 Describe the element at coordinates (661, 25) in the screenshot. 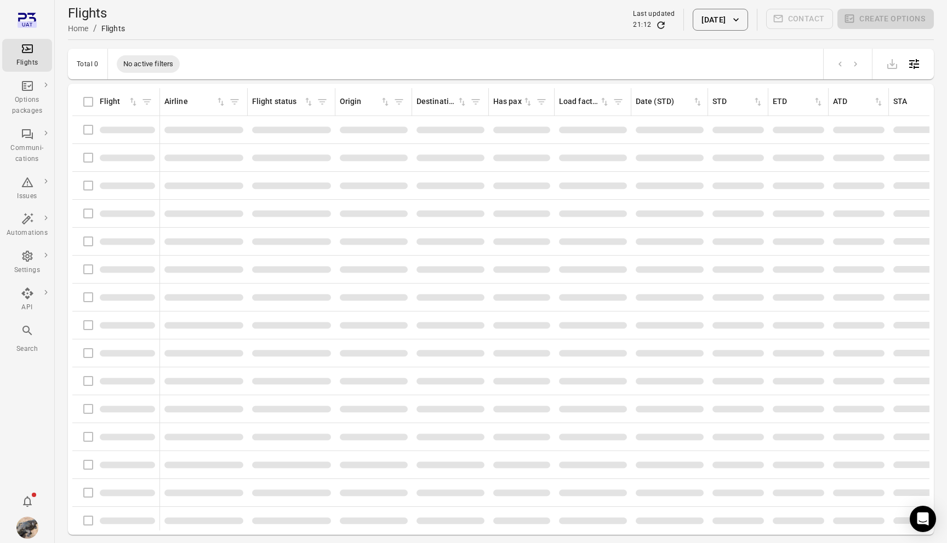

I see `button: Refresh data` at that location.